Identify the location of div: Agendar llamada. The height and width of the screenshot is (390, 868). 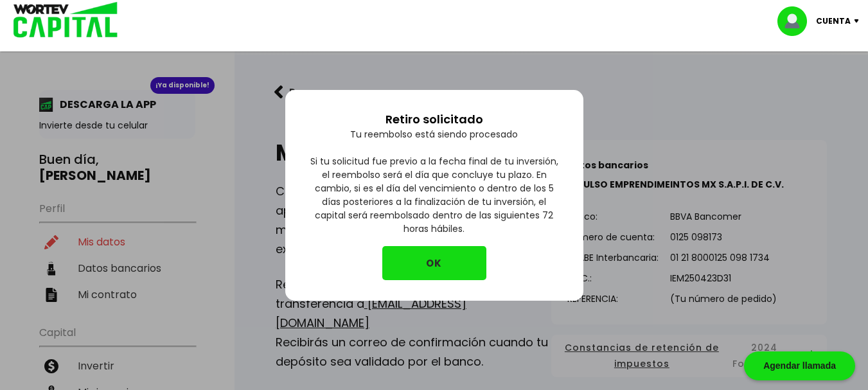
(799, 366).